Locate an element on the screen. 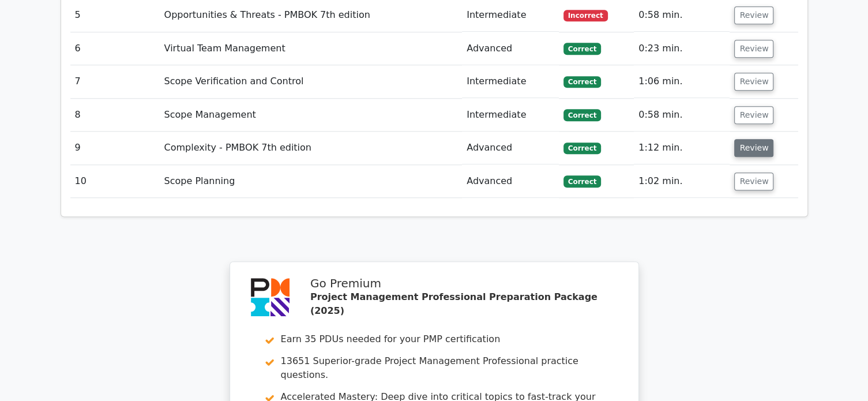 The image size is (868, 401). td: 10 is located at coordinates (115, 181).